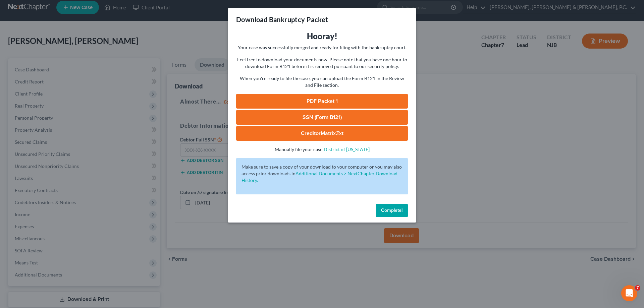  I want to click on h3: Hooray!, so click(322, 36).